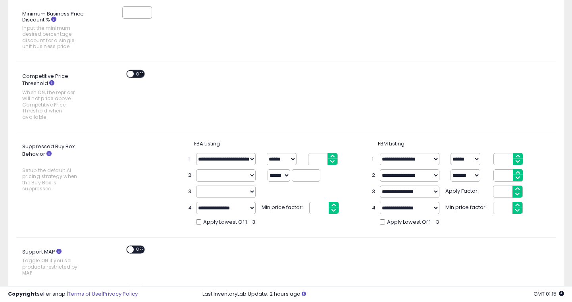  Describe the element at coordinates (51, 37) in the screenshot. I see `span: Input the minimum desired percentage discount for a single unit business price.` at that location.